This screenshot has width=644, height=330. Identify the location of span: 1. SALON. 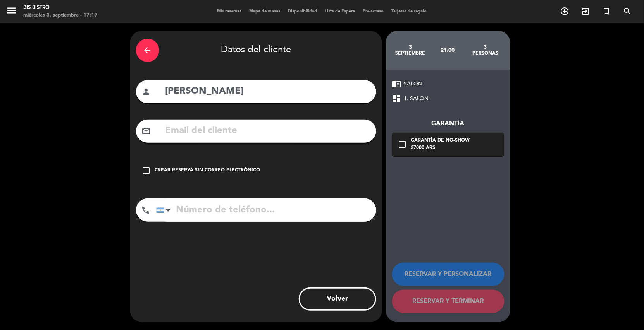
(417, 99).